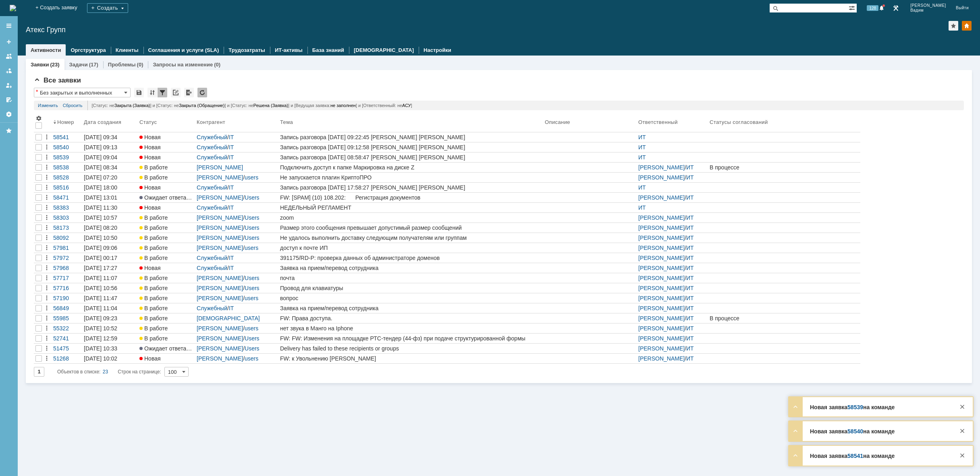  What do you see at coordinates (184, 50) in the screenshot?
I see `a: Соглашения и услуги (SLA)` at bounding box center [184, 50].